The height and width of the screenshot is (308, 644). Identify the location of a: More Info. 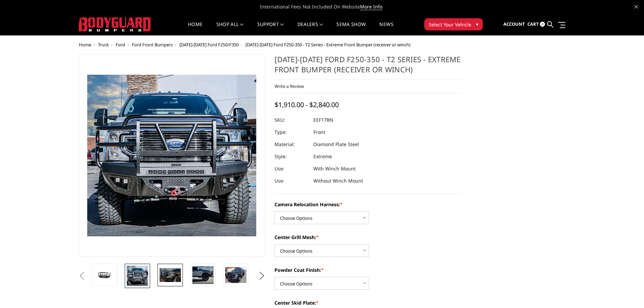
(372, 7).